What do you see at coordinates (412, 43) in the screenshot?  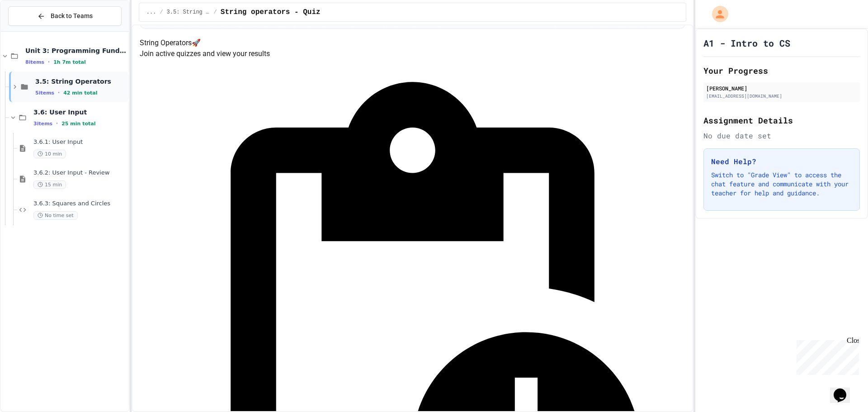 I see `h4: String Operators 🚀` at bounding box center [412, 43].